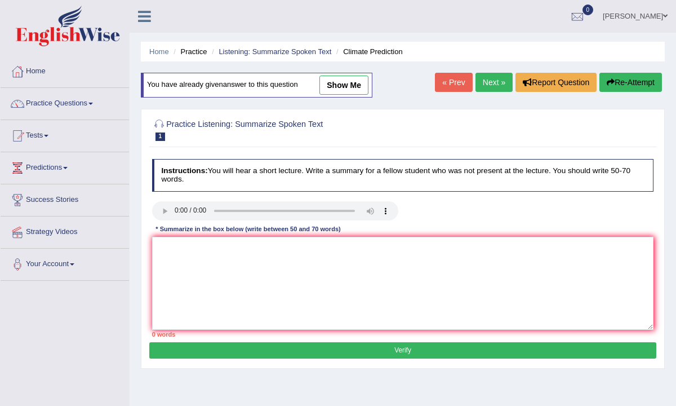  I want to click on a: « Prev, so click(454, 82).